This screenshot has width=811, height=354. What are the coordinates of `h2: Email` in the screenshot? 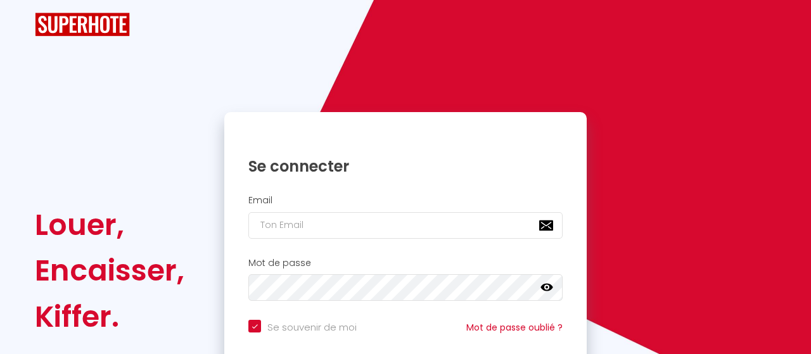 It's located at (405, 200).